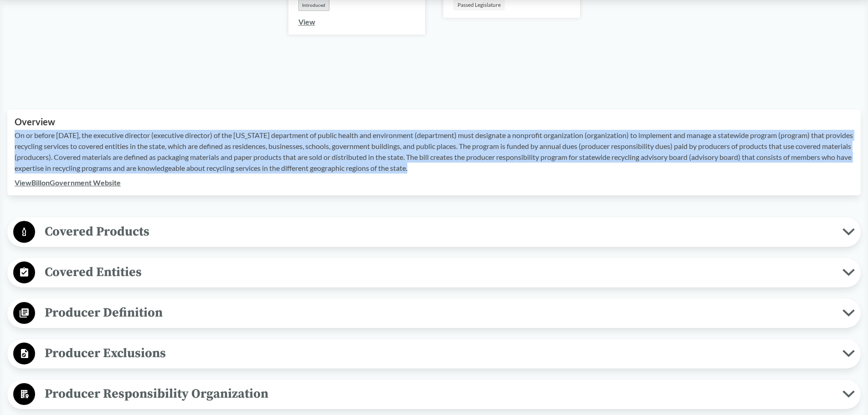  What do you see at coordinates (434, 272) in the screenshot?
I see `button: Covered Entities` at bounding box center [434, 272].